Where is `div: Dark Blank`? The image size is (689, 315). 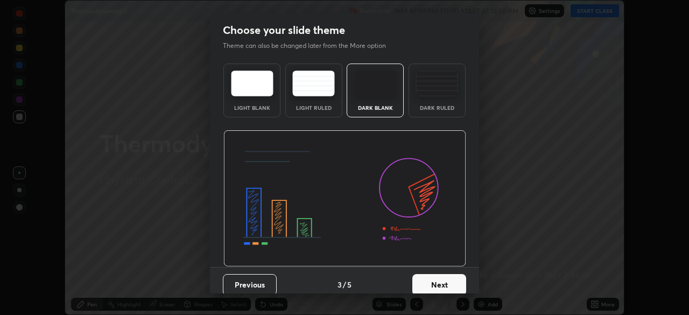 div: Dark Blank is located at coordinates (375, 108).